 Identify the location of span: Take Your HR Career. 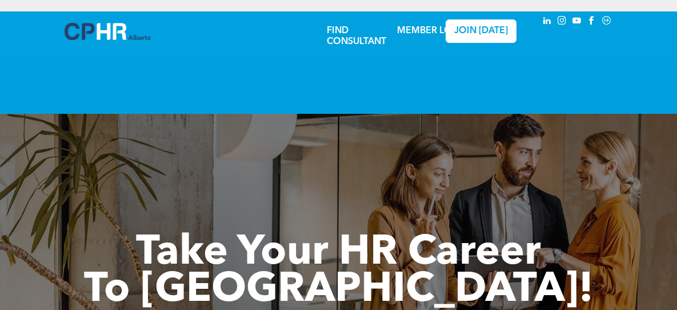
(338, 253).